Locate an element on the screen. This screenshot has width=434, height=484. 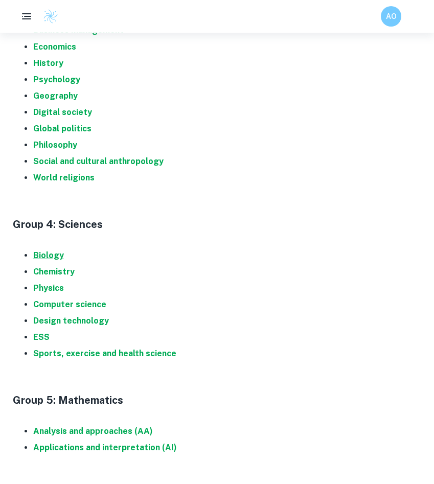
strong: Digital society is located at coordinates (62, 112).